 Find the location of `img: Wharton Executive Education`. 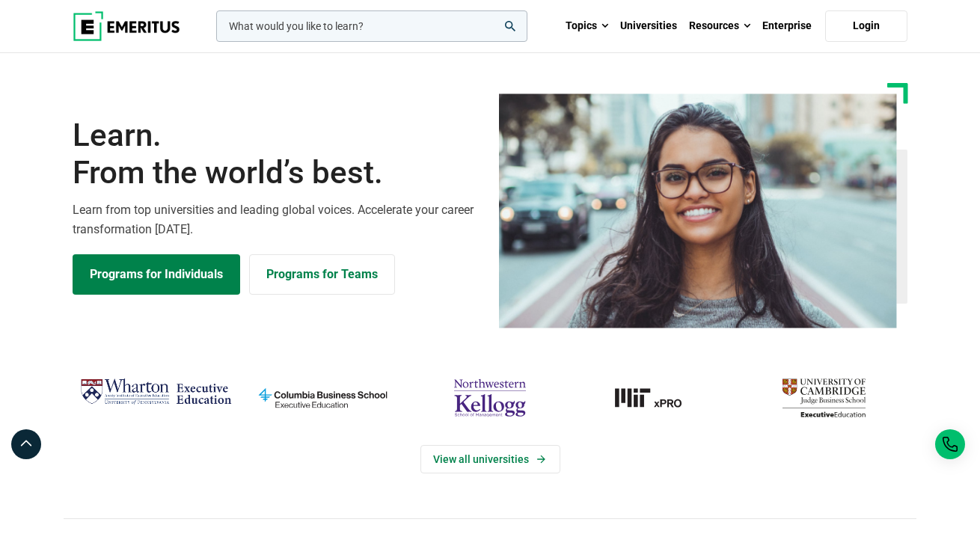

img: Wharton Executive Education is located at coordinates (155, 392).